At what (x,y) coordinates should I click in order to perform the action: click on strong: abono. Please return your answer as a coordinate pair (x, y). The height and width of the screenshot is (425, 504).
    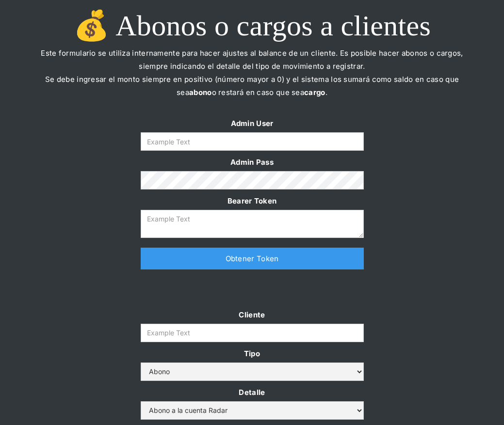
    Looking at the image, I should click on (200, 92).